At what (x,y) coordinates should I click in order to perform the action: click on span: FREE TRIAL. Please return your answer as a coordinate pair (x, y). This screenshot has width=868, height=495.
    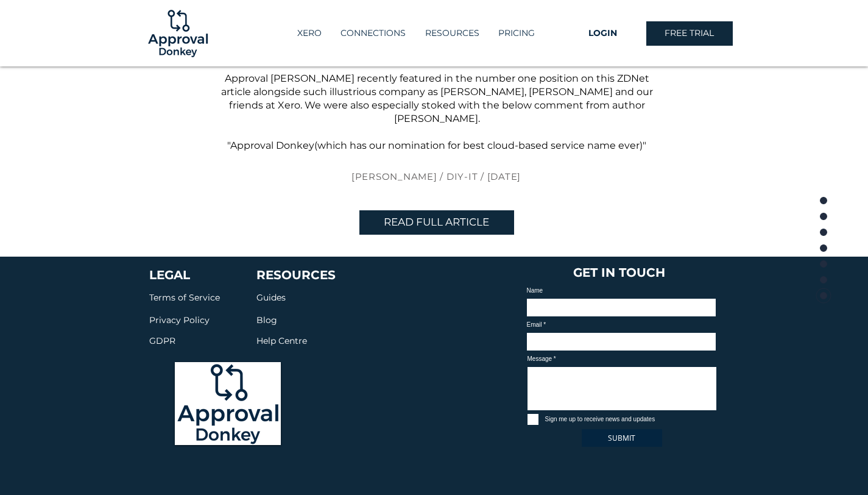
    Looking at the image, I should click on (689, 33).